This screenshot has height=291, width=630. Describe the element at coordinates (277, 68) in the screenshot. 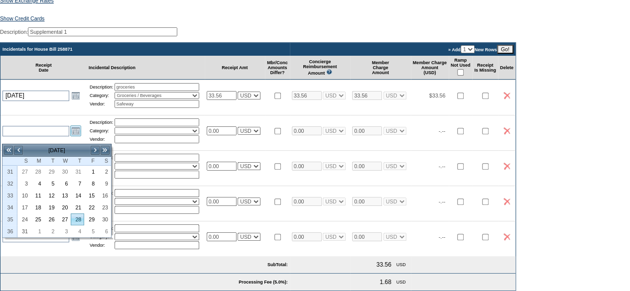

I see `td: Mbr/Conc Amounts Differ?` at that location.